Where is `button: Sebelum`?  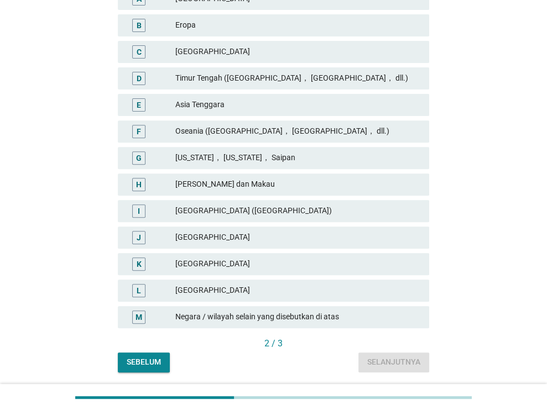
button: Sebelum is located at coordinates (144, 363).